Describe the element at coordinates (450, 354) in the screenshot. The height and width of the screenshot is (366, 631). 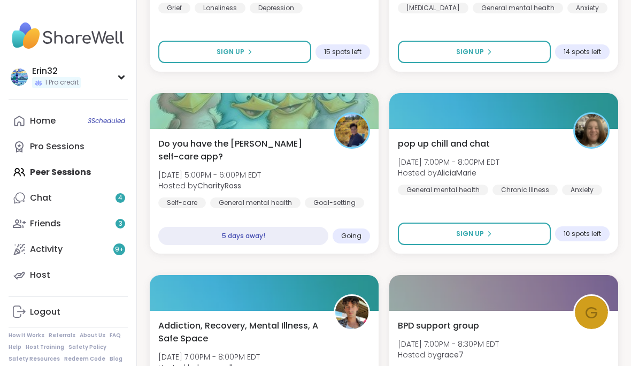
I see `b: grace7` at that location.